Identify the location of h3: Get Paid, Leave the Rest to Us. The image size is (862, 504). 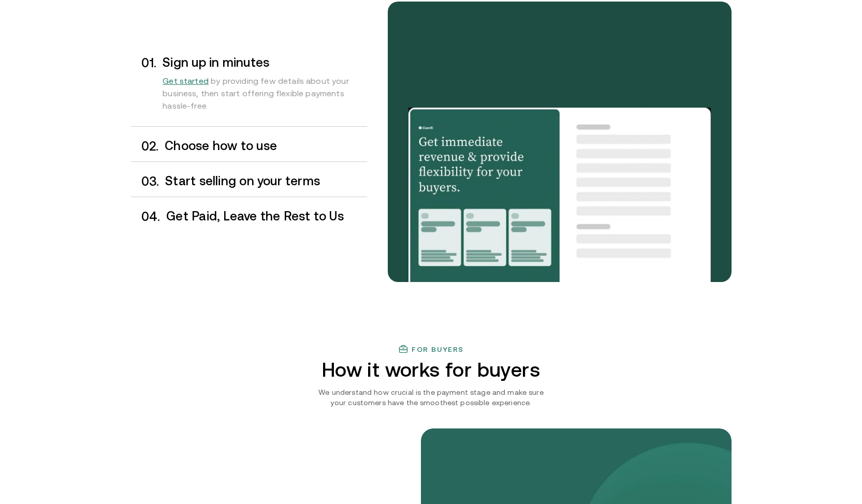
(266, 216).